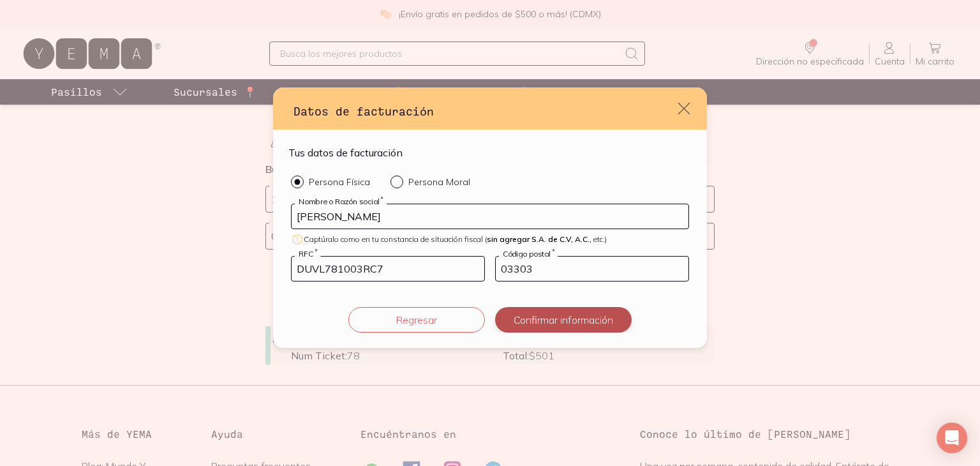 The height and width of the screenshot is (466, 980). I want to click on button: Confirmar información, so click(563, 320).